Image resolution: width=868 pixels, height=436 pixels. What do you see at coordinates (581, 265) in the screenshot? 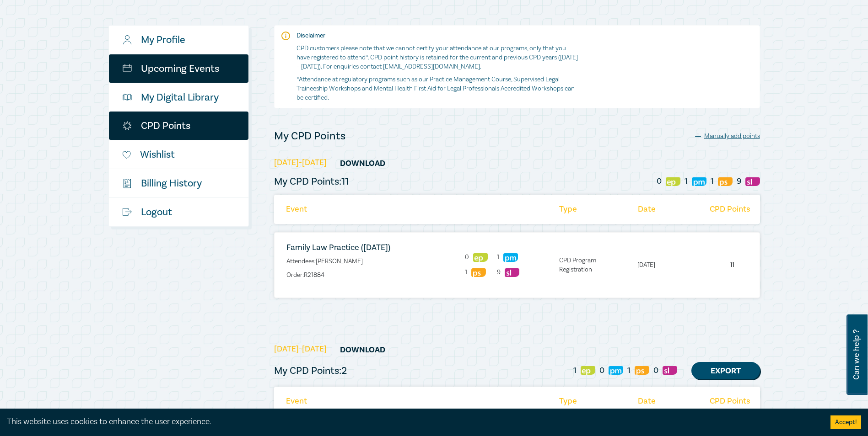
I see `li: CPD Program Registration` at bounding box center [581, 265].